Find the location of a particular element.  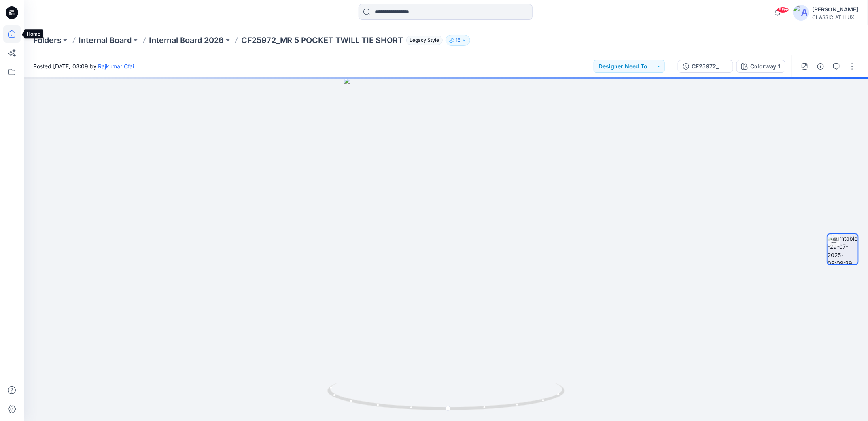

span: 99+ is located at coordinates (783, 10).